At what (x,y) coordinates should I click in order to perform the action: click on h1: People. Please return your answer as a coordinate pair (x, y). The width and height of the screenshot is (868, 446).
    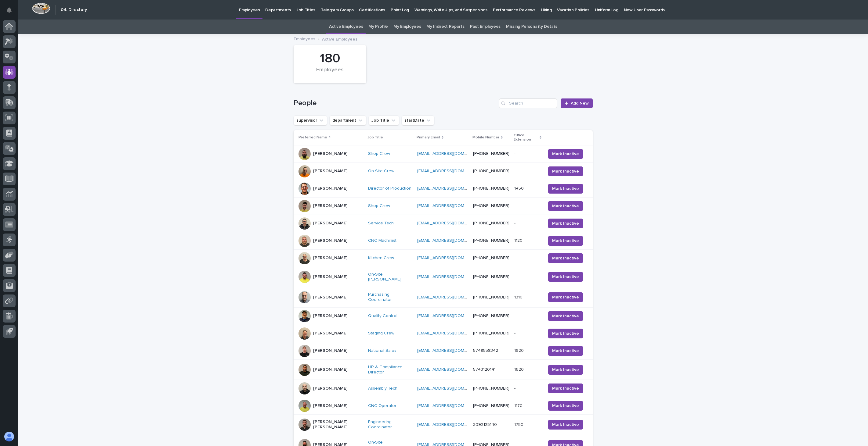
    Looking at the image, I should click on (395, 103).